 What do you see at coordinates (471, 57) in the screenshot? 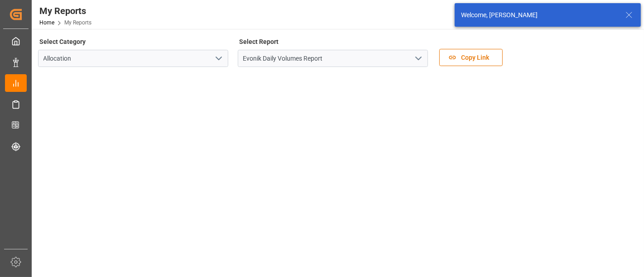
I see `button: Copy Link` at bounding box center [471, 57].